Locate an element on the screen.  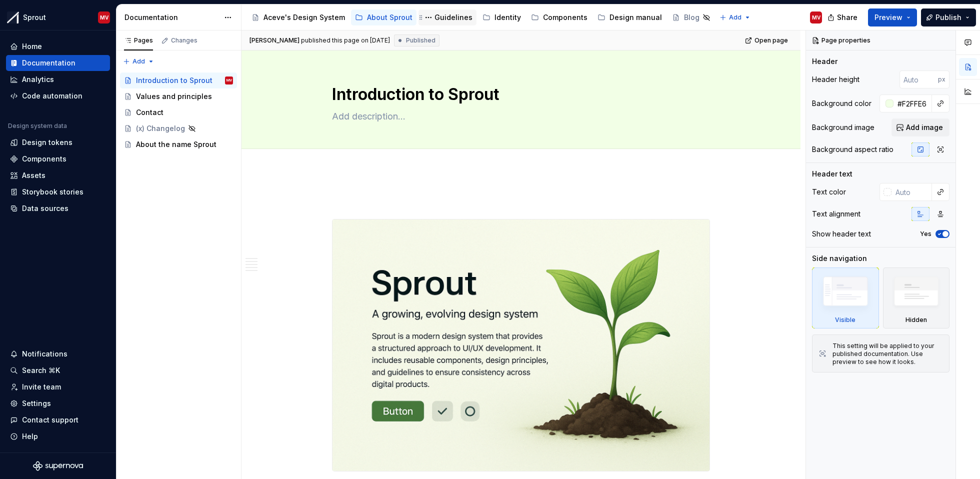
div: Background image is located at coordinates (843, 128).